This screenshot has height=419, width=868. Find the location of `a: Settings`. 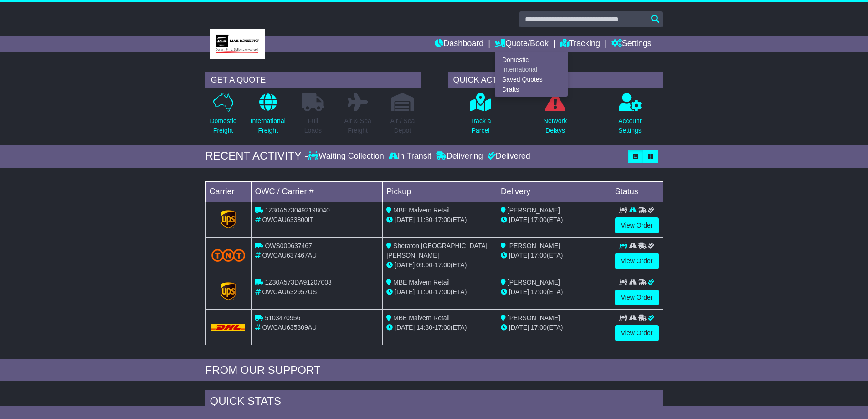

a: Settings is located at coordinates (632, 44).